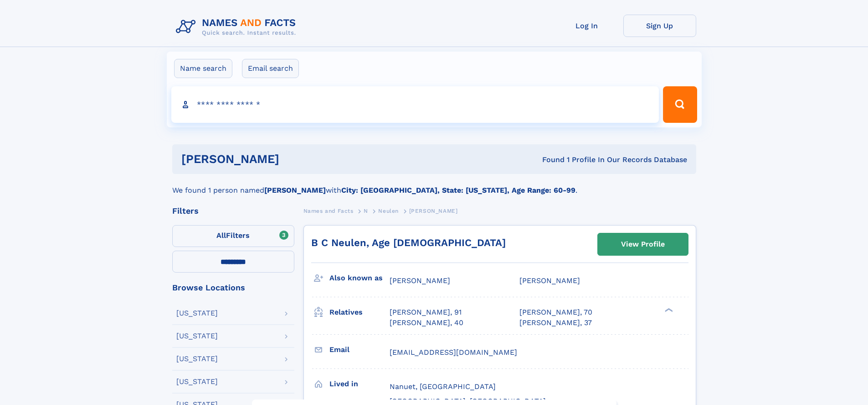  Describe the element at coordinates (270, 68) in the screenshot. I see `label: Email search` at that location.